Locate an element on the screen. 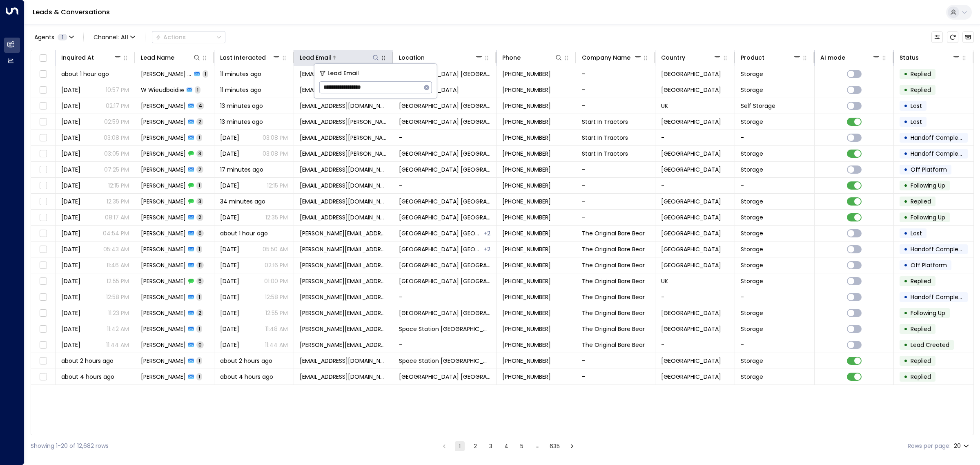 This screenshot has height=465, width=980. span: Sep 14, 2025 is located at coordinates (70, 170).